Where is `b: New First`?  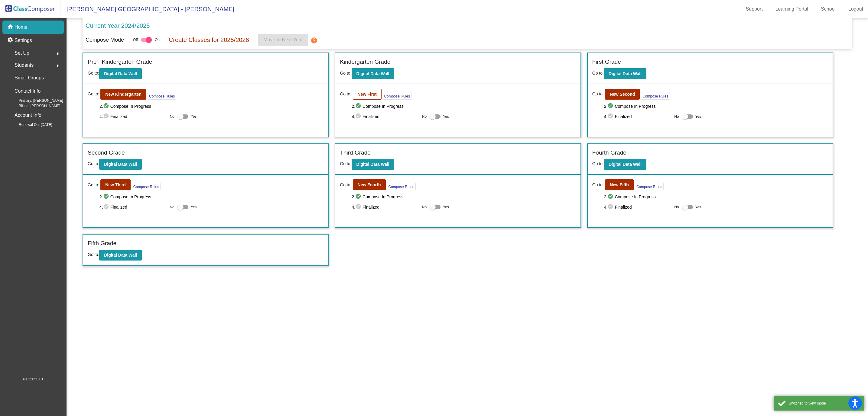
b: New First is located at coordinates (366, 94).